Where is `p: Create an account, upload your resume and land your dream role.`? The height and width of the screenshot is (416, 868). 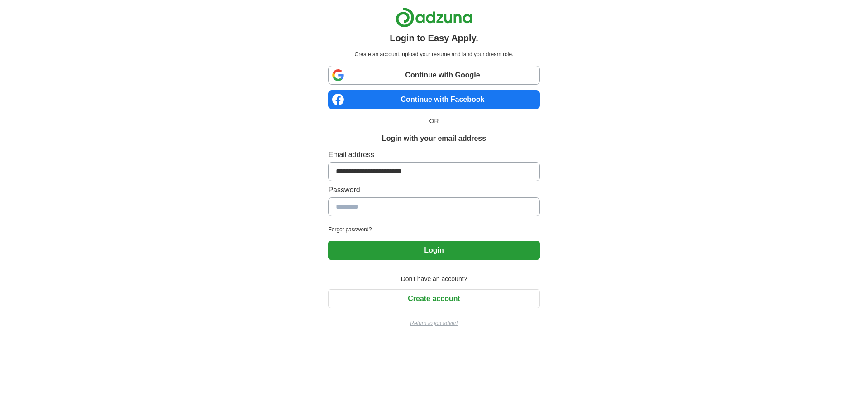
p: Create an account, upload your resume and land your dream role. is located at coordinates (434, 54).